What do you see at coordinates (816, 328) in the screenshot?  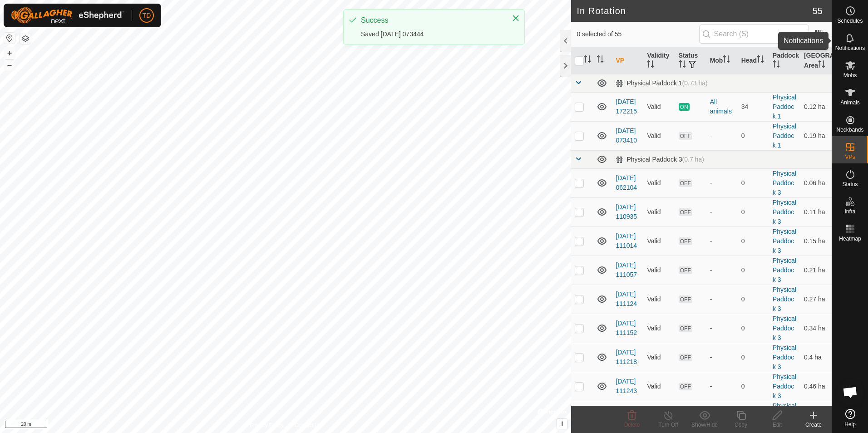 I see `td: 0.34 ha` at bounding box center [816, 328].